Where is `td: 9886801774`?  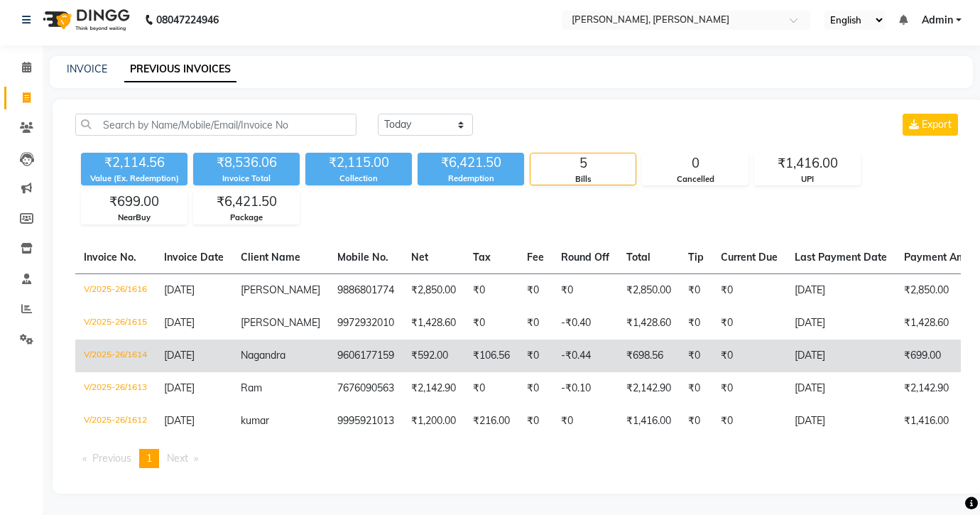
td: 9886801774 is located at coordinates (366, 290).